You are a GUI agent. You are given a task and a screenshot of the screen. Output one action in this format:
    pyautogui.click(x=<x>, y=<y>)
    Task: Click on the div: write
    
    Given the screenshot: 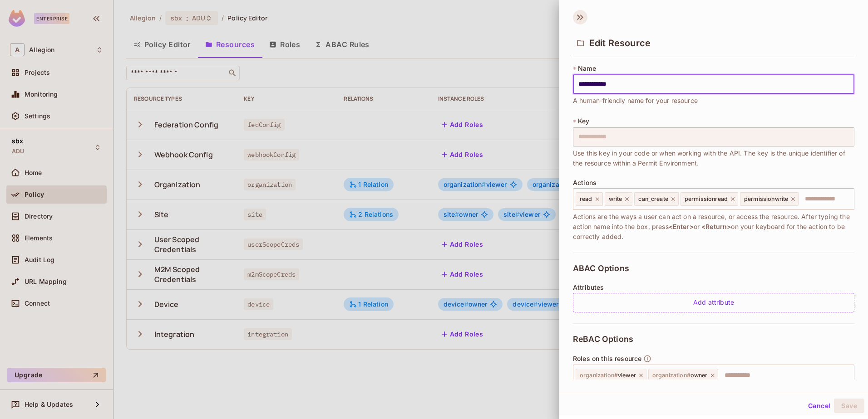 What is the action you would take?
    pyautogui.click(x=619, y=199)
    